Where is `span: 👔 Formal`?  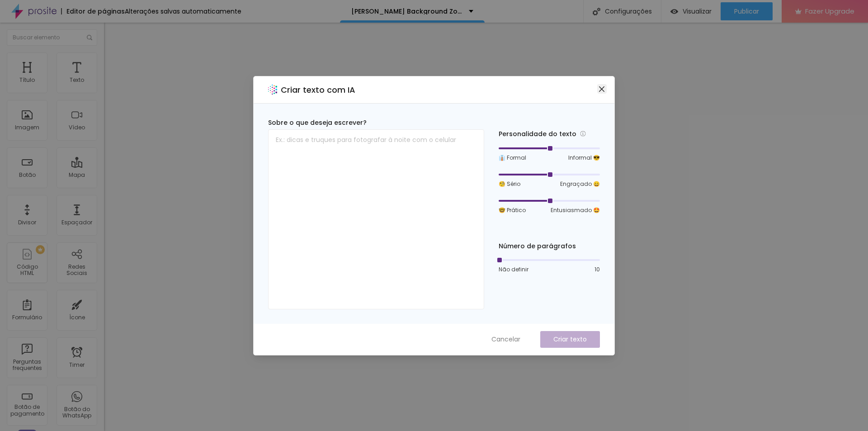
span: 👔 Formal is located at coordinates (512, 158).